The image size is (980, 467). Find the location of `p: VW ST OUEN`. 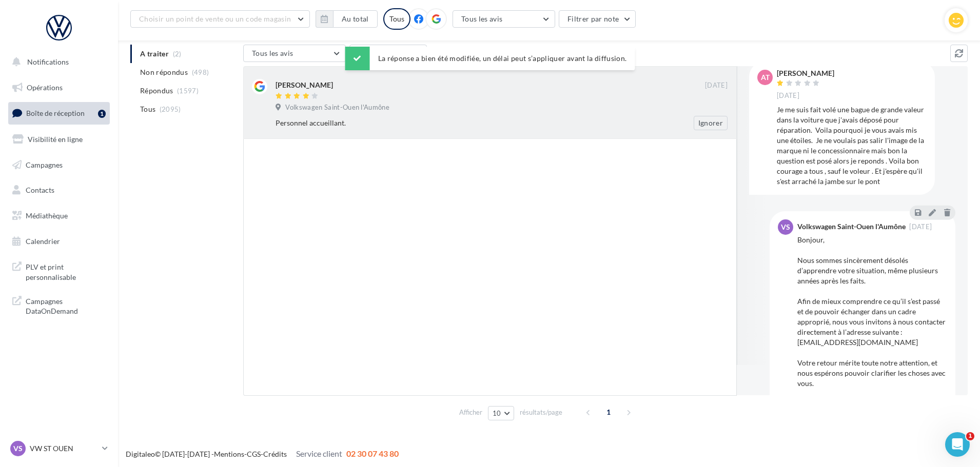

p: VW ST OUEN is located at coordinates (63, 449).